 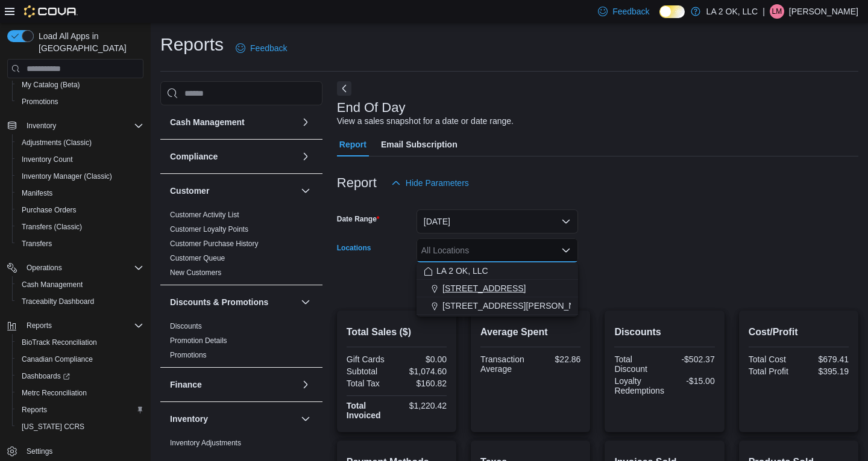 I want to click on button: Traceabilty Dashboard, so click(x=80, y=302).